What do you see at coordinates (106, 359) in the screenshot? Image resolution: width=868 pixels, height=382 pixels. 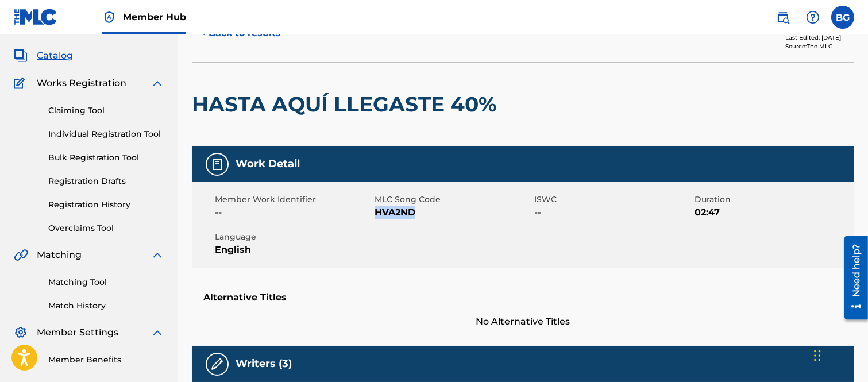 I see `a: Member Benefits` at bounding box center [106, 359].